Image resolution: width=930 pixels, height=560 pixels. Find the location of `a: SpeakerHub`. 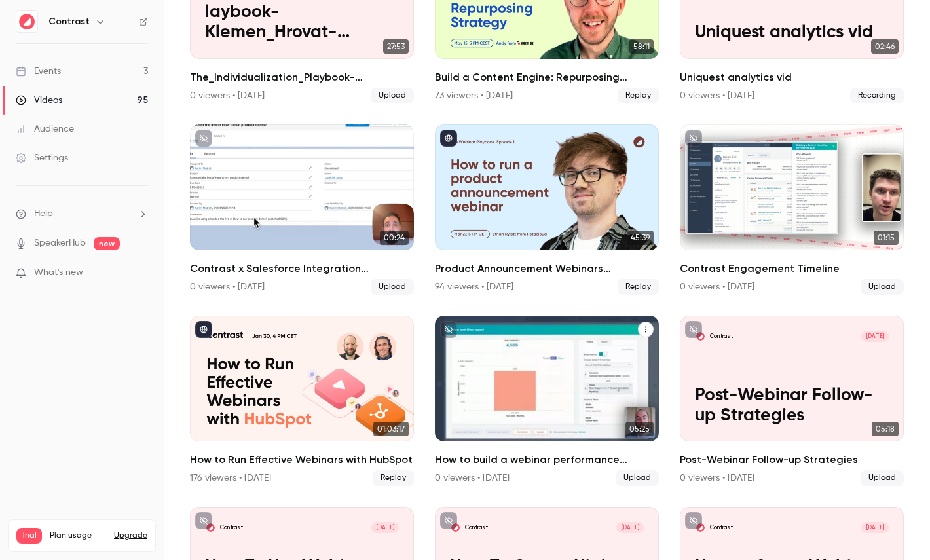

a: SpeakerHub is located at coordinates (60, 243).